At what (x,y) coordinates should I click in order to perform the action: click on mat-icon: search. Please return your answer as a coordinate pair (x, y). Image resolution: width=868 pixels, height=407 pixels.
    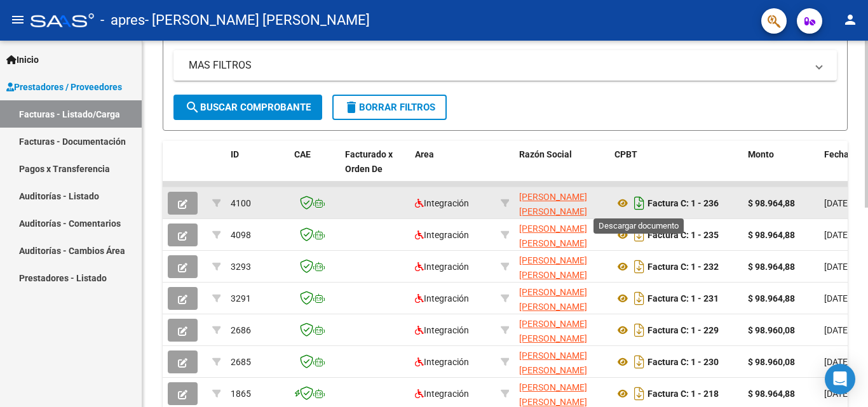
    Looking at the image, I should click on (192, 107).